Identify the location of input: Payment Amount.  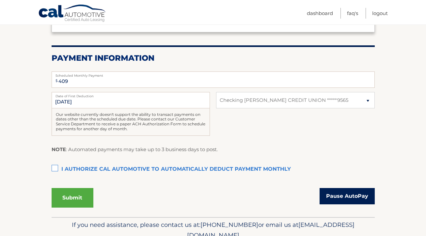
(213, 80).